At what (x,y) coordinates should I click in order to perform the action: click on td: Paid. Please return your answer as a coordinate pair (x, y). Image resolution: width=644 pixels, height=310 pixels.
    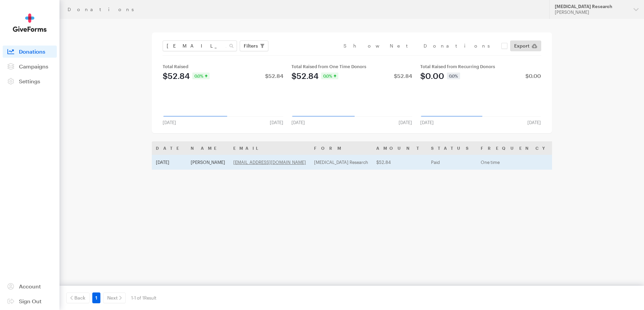
    Looking at the image, I should click on (452, 163).